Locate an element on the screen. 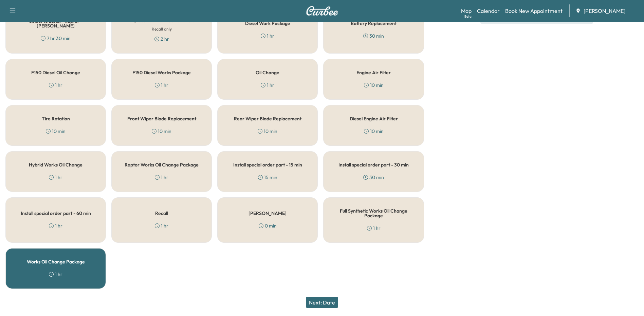 The height and width of the screenshot is (316, 644). h5: Battery Replacement is located at coordinates (374, 23).